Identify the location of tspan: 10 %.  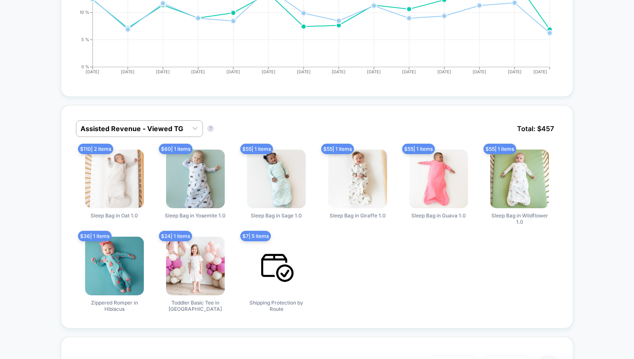
(84, 12).